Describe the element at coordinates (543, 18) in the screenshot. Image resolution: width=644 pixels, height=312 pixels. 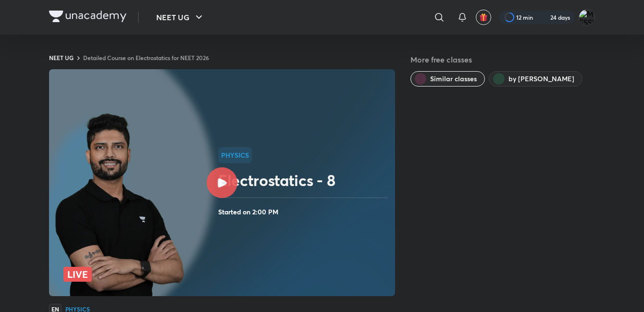
I see `img: streak` at that location.